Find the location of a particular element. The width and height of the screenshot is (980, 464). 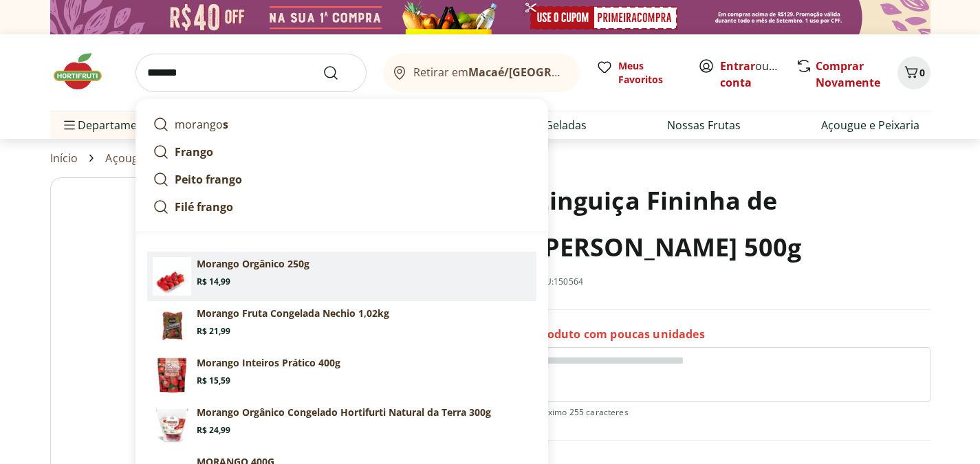

strong: s is located at coordinates (225, 124).